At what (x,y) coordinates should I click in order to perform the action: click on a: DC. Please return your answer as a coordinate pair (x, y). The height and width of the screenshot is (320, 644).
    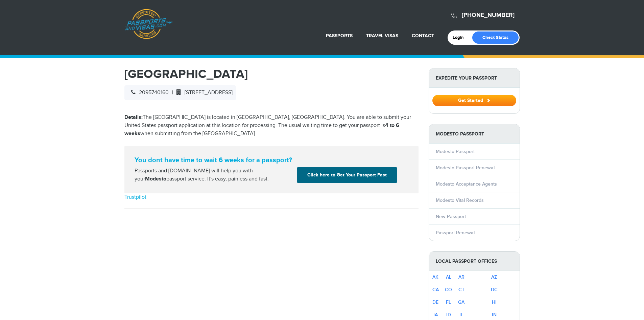
    Looking at the image, I should click on (495, 289).